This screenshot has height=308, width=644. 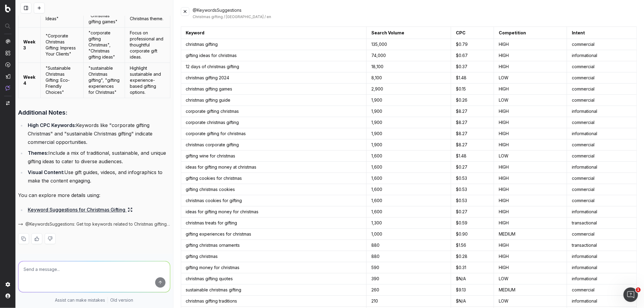 I want to click on td: 390, so click(x=409, y=279).